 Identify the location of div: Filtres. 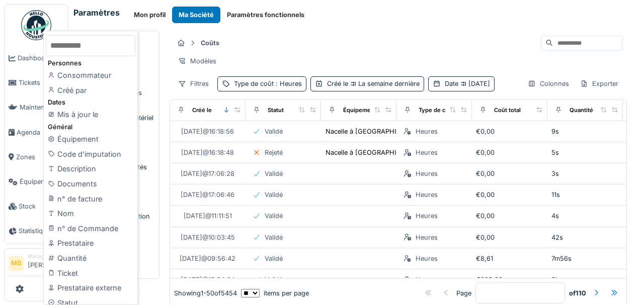
(193, 83).